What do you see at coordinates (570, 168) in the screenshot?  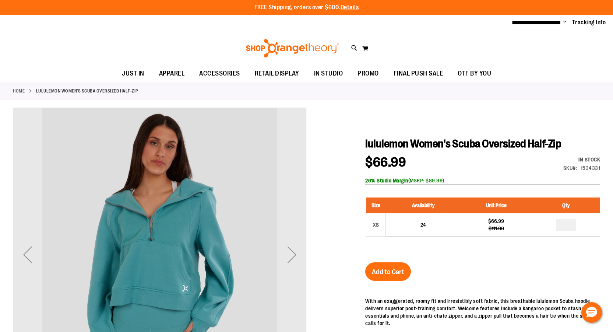 I see `strong: SKU` at bounding box center [570, 168].